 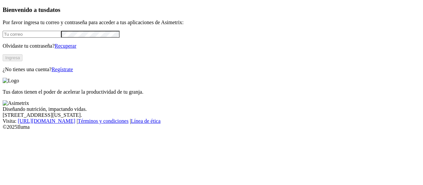 I want to click on img: Asimetrix, so click(x=16, y=103).